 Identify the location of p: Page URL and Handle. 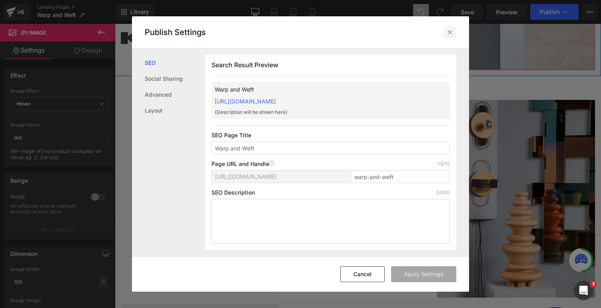
(243, 164).